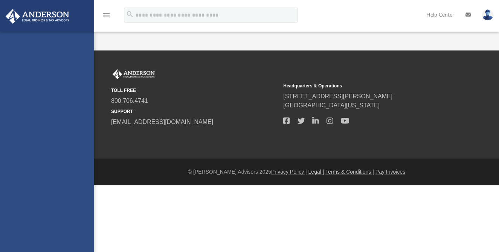  What do you see at coordinates (194, 111) in the screenshot?
I see `small: SUPPORT` at bounding box center [194, 111].